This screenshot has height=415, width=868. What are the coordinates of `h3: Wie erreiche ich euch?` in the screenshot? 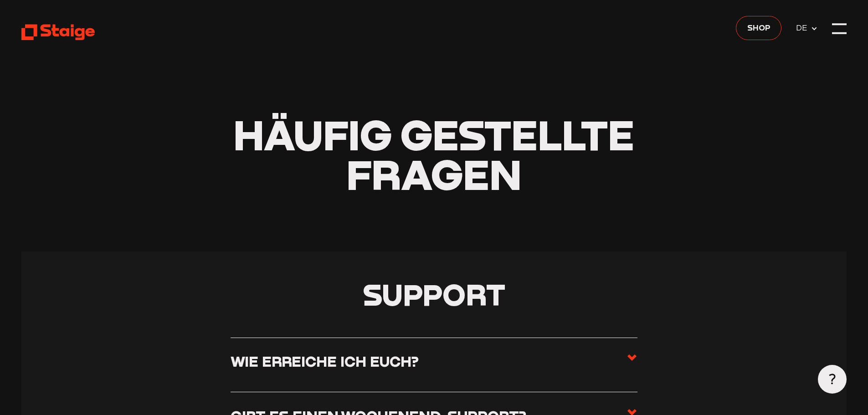 It's located at (324, 361).